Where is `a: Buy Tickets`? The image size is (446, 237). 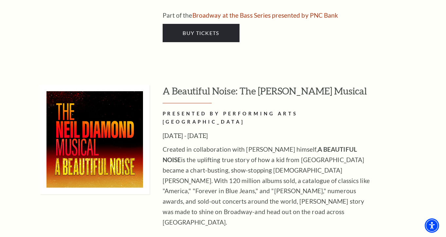 a: Buy Tickets is located at coordinates (201, 33).